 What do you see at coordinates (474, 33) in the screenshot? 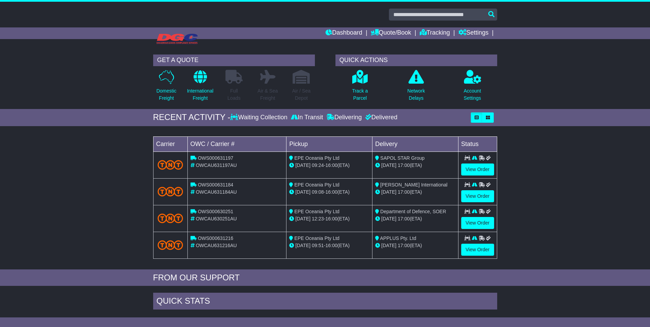
I see `a: Settings` at bounding box center [474, 33].